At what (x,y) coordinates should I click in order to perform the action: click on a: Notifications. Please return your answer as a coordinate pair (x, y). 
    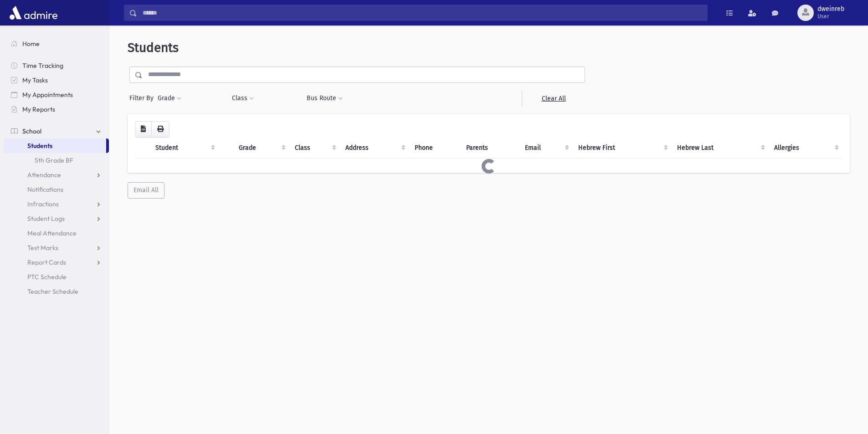
    Looking at the image, I should click on (56, 190).